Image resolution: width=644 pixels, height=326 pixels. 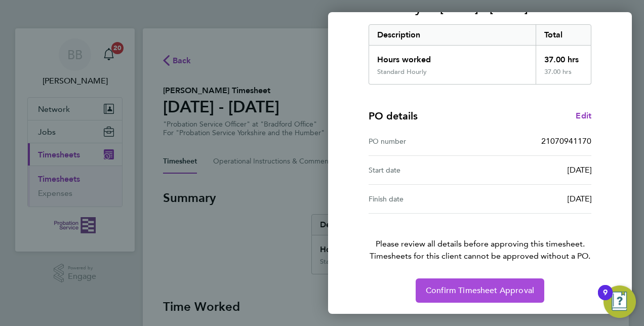 I want to click on button: Confirm Timesheet Approval, so click(x=480, y=291).